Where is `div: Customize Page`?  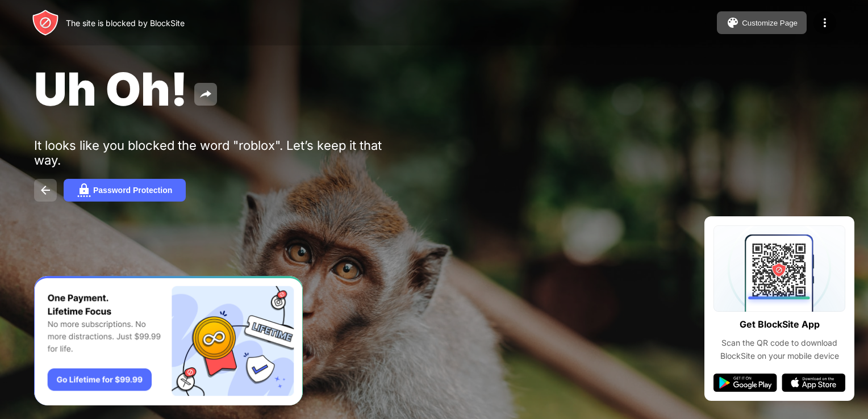
div: Customize Page is located at coordinates (770, 23).